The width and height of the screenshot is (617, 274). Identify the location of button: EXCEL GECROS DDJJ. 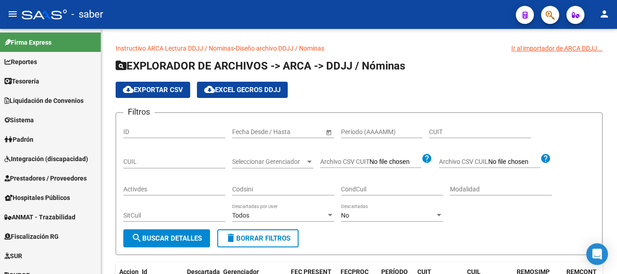
(242, 90).